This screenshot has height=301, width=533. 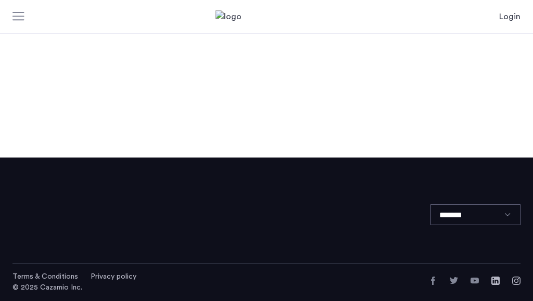 I want to click on a: Terms and conditions, so click(x=45, y=277).